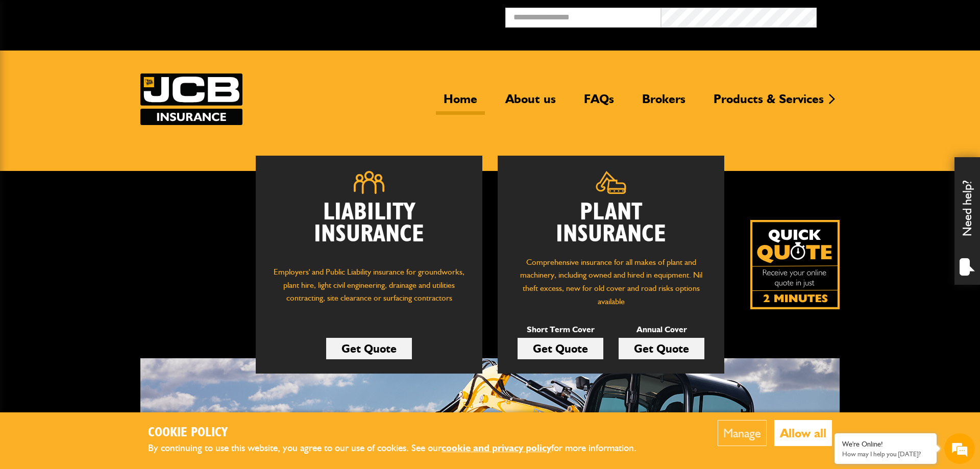 This screenshot has width=980, height=469. Describe the element at coordinates (560, 330) in the screenshot. I see `p: Short Term Cover` at that location.